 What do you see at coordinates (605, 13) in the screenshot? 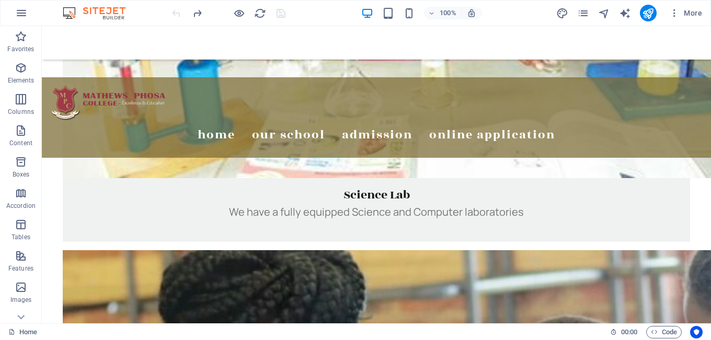
I see `button: navigator` at bounding box center [605, 13].